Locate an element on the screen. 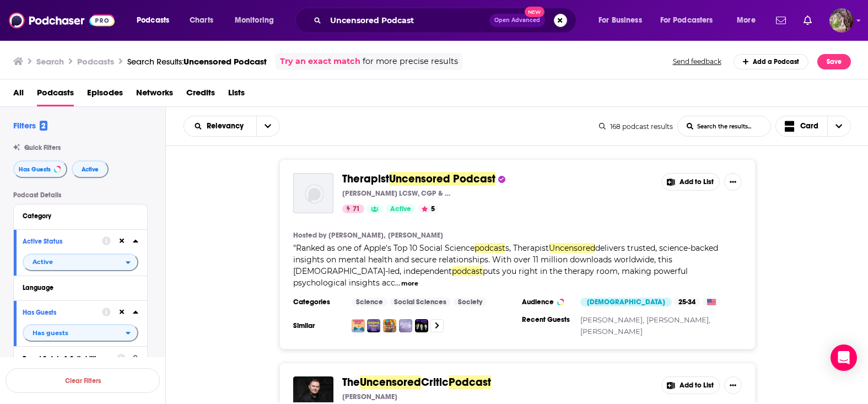 This screenshot has height=404, width=868. a: Active is located at coordinates (400, 209).